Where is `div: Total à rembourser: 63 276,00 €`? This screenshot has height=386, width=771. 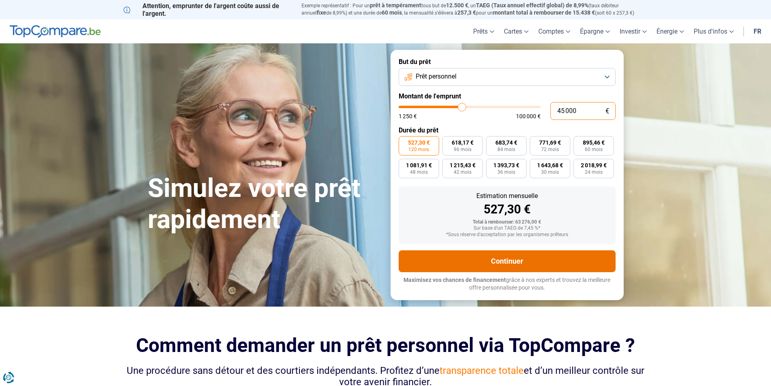
div: Total à rembourser: 63 276,00 € is located at coordinates (507, 222).